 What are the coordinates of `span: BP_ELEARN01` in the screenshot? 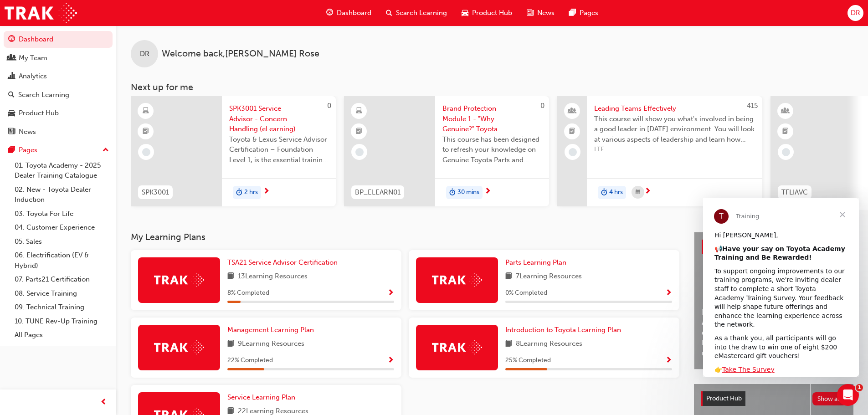 It's located at (378, 192).